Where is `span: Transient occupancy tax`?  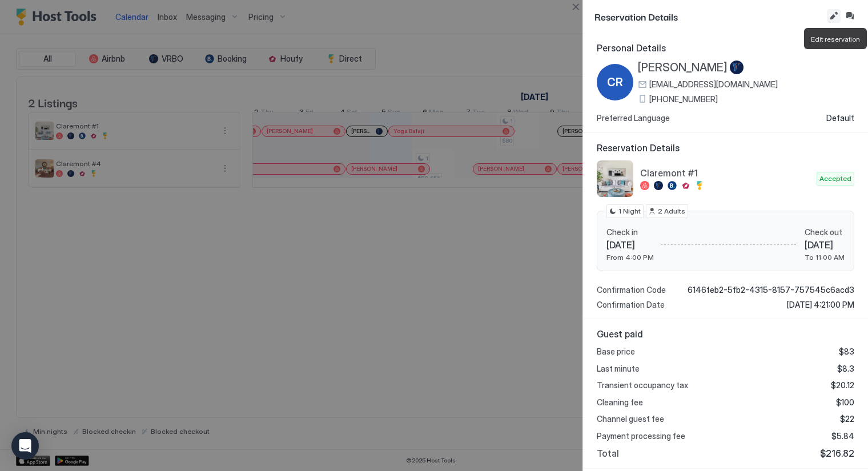 span: Transient occupancy tax is located at coordinates (642, 385).